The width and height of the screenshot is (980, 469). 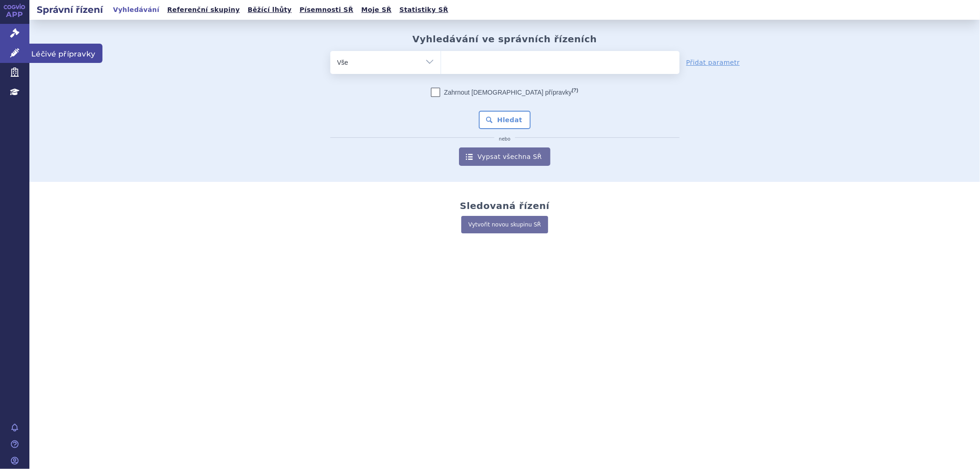 What do you see at coordinates (504, 120) in the screenshot?
I see `button: Hledat` at bounding box center [504, 120].